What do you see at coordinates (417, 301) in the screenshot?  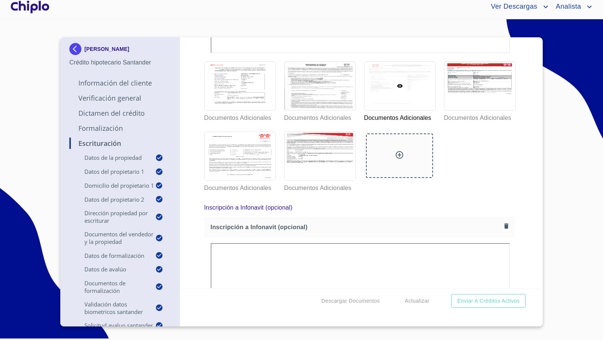 I see `span: Actualizar` at bounding box center [417, 301].